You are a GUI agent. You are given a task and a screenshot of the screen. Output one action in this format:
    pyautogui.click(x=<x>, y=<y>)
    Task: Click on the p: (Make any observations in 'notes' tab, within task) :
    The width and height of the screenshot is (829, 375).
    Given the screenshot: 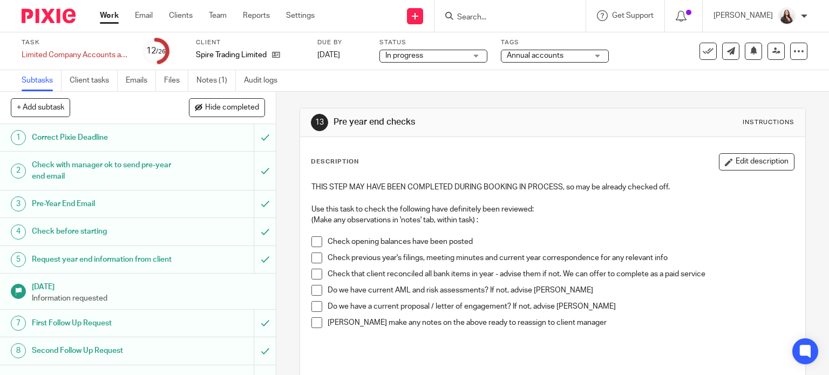 What is the action you would take?
    pyautogui.click(x=553, y=220)
    